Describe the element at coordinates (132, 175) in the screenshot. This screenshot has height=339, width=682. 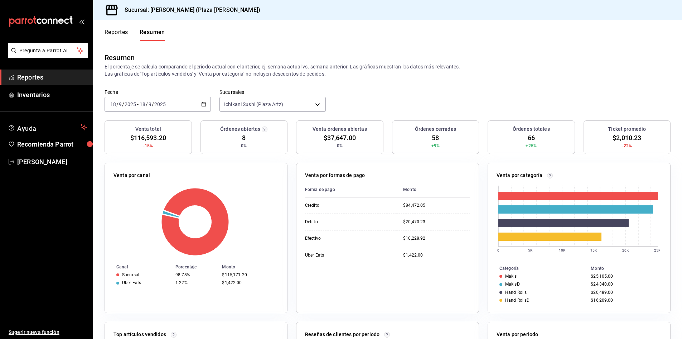
I see `p: Venta por canal` at that location.